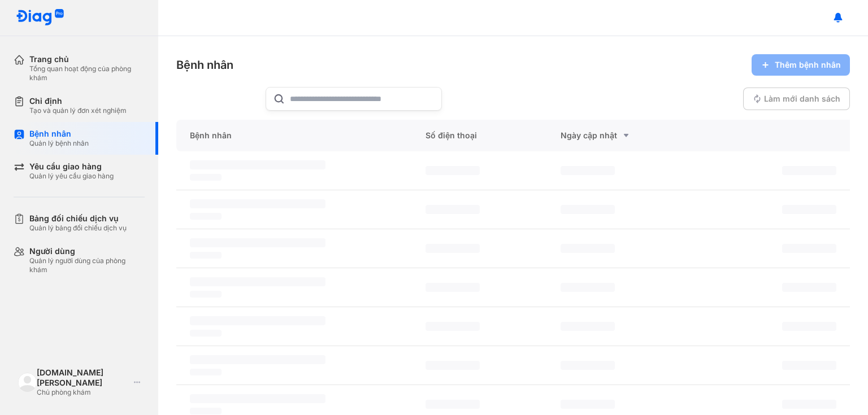 This screenshot has width=868, height=415. Describe the element at coordinates (59, 144) in the screenshot. I see `div: Quản lý bệnh nhân` at that location.